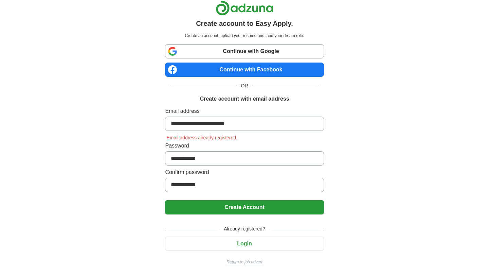 The height and width of the screenshot is (276, 489). Describe the element at coordinates (202, 138) in the screenshot. I see `span: Email address already registered.` at that location.